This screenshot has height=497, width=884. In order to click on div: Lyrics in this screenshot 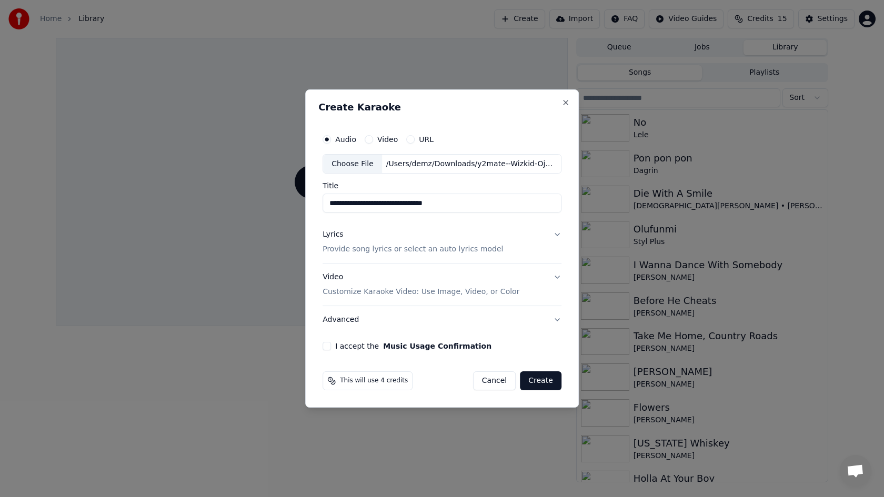, I will do `click(333, 235)`.